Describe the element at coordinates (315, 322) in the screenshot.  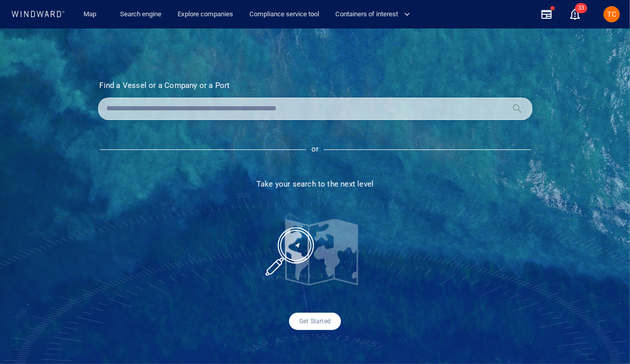
I see `a: Get Started` at that location.